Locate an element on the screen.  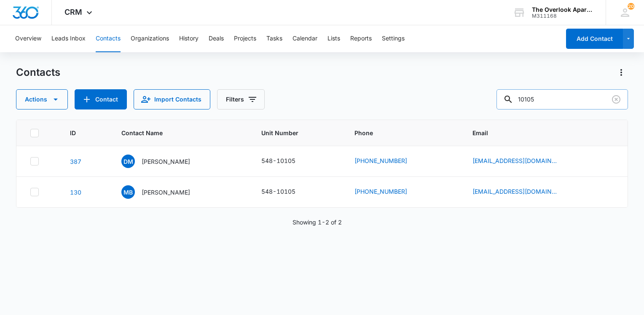
span: Contact Name is located at coordinates (175, 133).